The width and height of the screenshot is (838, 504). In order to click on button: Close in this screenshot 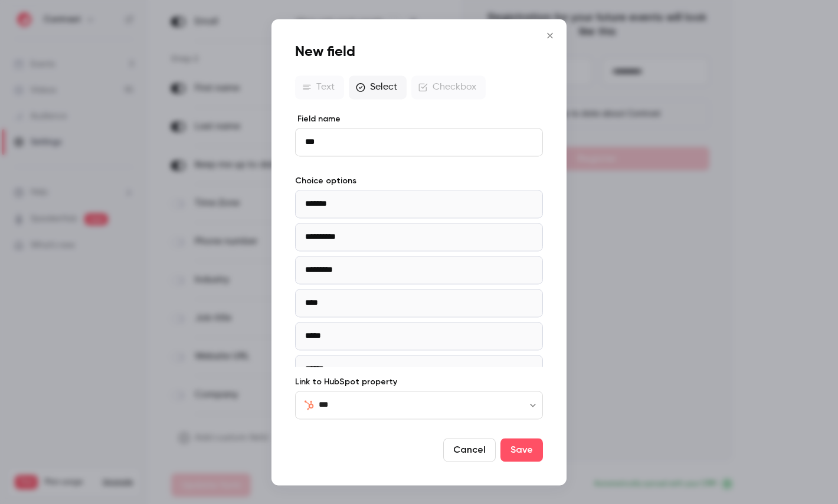, I will do `click(550, 35)`.